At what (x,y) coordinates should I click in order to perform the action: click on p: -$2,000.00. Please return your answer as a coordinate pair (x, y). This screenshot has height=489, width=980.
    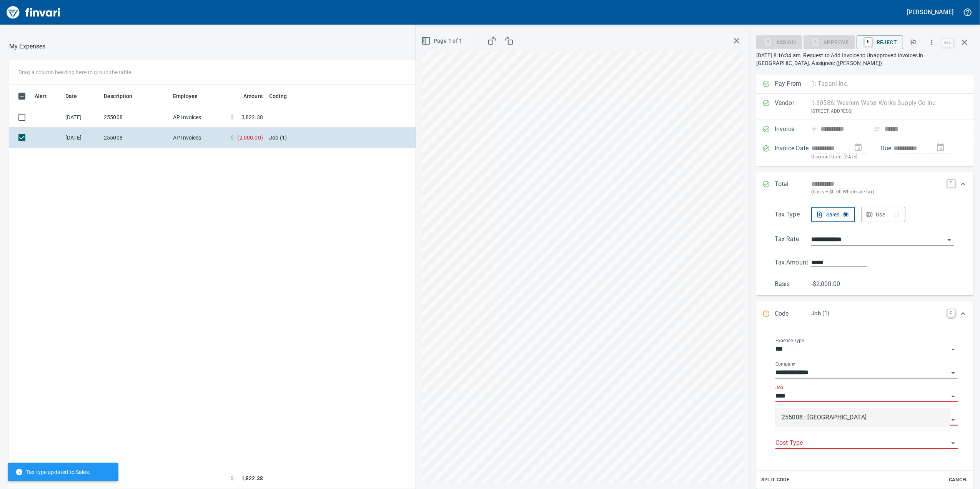
    Looking at the image, I should click on (829, 284).